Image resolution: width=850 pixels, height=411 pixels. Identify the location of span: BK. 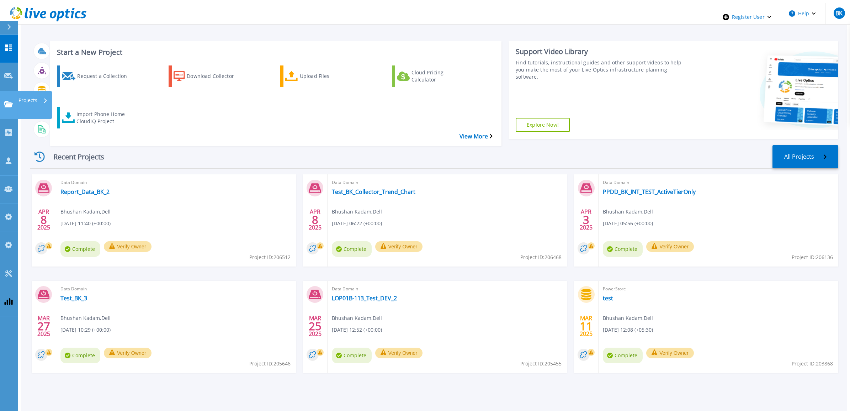
(839, 13).